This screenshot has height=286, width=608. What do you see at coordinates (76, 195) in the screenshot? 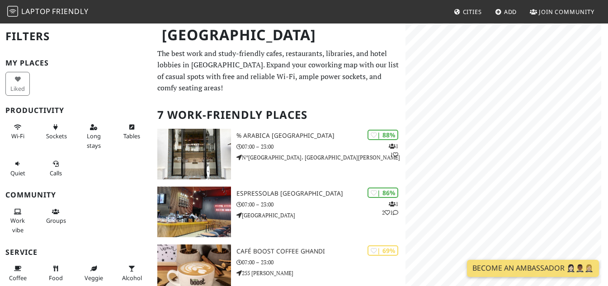
I see `h3: Community` at bounding box center [76, 195].